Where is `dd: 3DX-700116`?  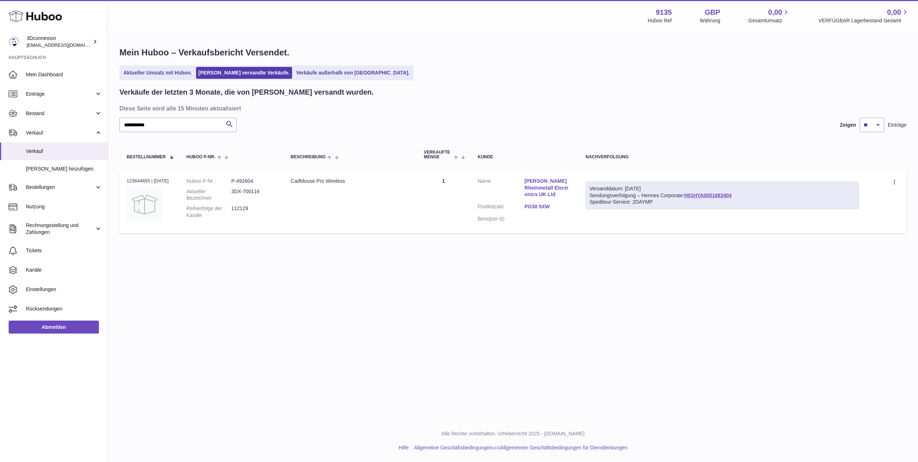
dd: 3DX-700116 is located at coordinates (254, 195).